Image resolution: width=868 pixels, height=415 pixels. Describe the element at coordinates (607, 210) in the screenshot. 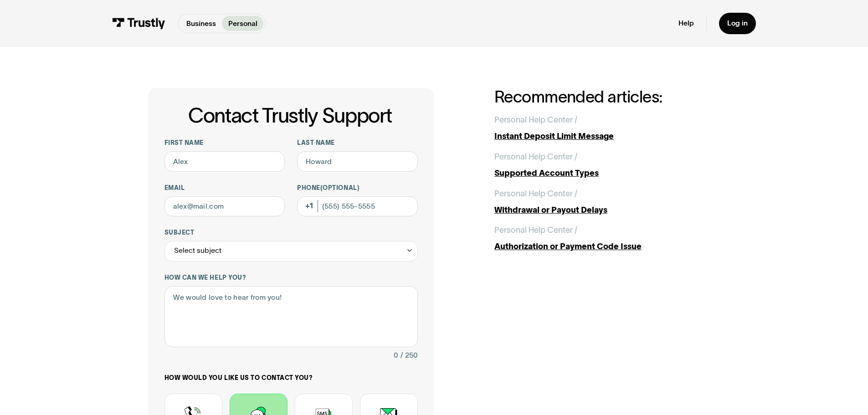

I see `div: Withdrawal or Payout Delays` at that location.